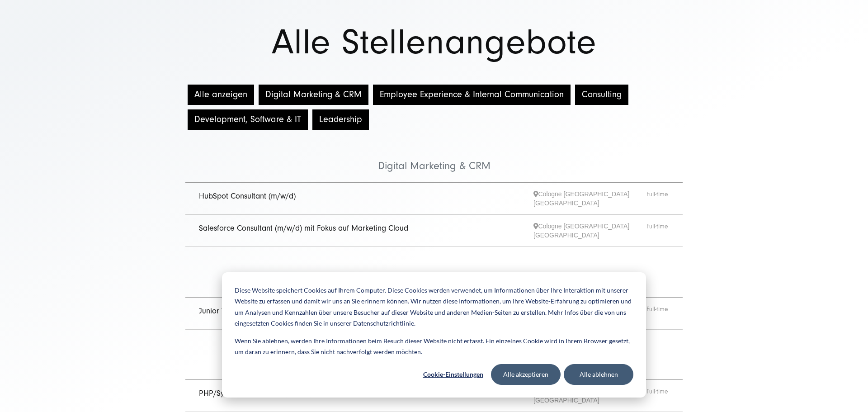 The height and width of the screenshot is (412, 868). Describe the element at coordinates (303, 228) in the screenshot. I see `a: Salesforce Consultant (m/w/d) mit Fokus auf Marketing Cloud` at that location.